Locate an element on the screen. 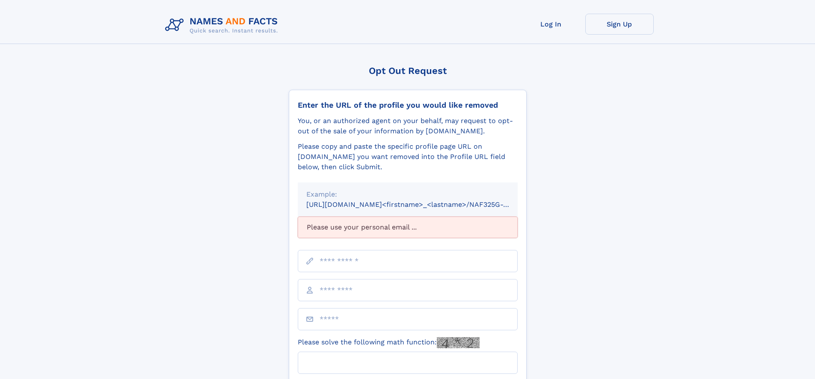 This screenshot has width=815, height=379. div: Please use your personal email ... is located at coordinates (408, 228).